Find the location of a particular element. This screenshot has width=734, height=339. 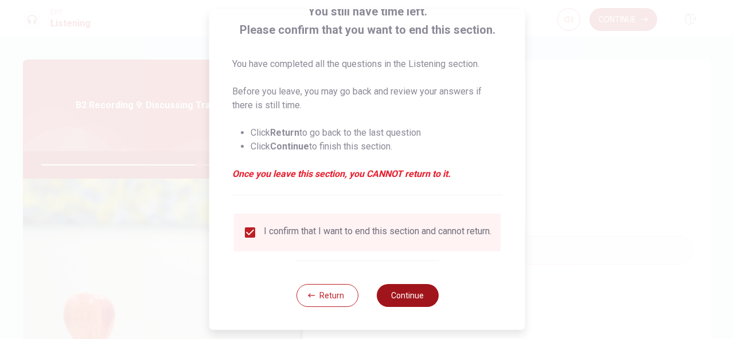

em: Once you leave this section, you CANNOT return to it. is located at coordinates (367, 174).